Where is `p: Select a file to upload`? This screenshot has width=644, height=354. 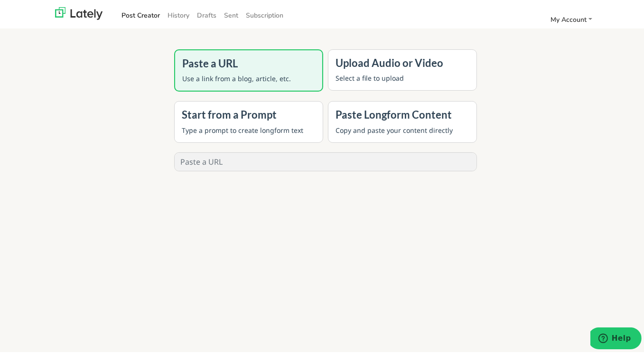 p: Select a file to upload is located at coordinates (403, 76).